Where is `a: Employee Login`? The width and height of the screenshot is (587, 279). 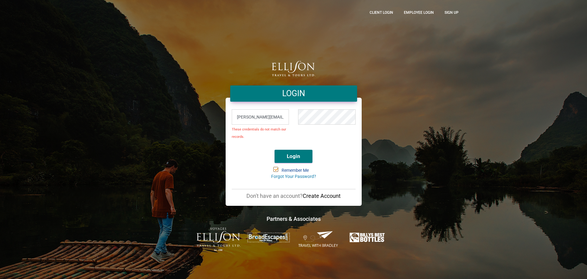
a: Employee Login is located at coordinates (419, 12).